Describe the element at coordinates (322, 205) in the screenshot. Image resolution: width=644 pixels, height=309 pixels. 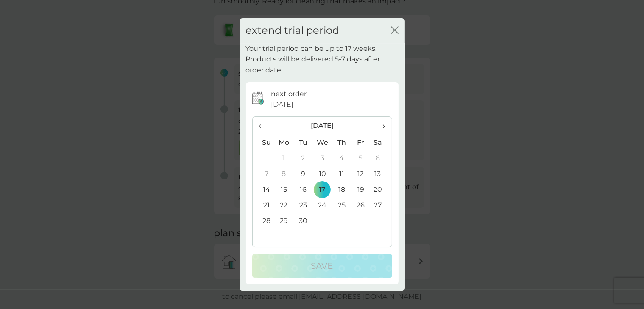
I see `td: 24` at that location.